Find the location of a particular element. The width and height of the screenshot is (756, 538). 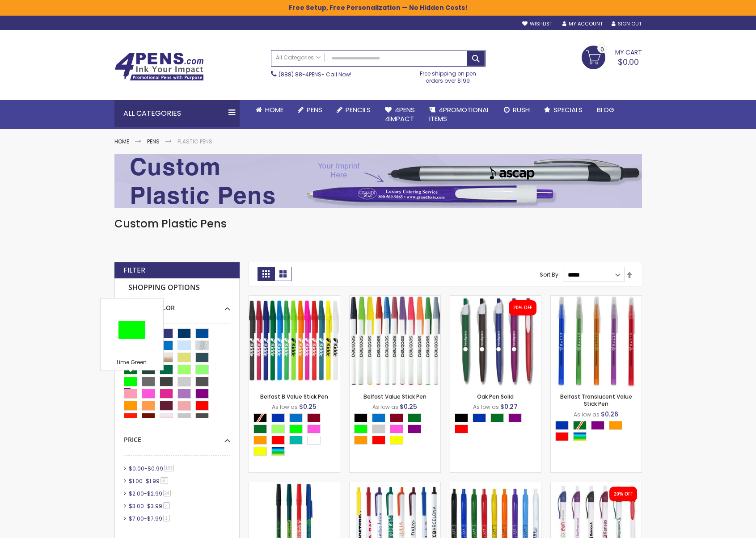

a: My Account is located at coordinates (582, 24).